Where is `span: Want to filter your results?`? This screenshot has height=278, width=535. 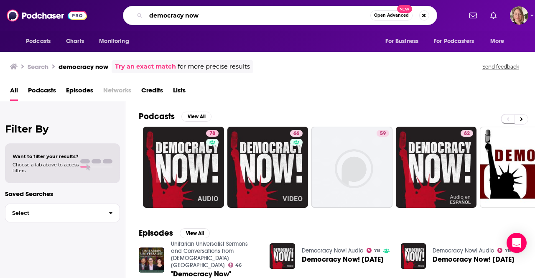 span: Want to filter your results? is located at coordinates (46, 156).